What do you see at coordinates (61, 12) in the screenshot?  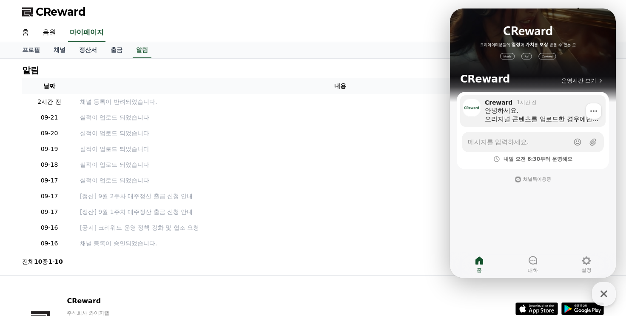 I see `span: CReward` at bounding box center [61, 12].